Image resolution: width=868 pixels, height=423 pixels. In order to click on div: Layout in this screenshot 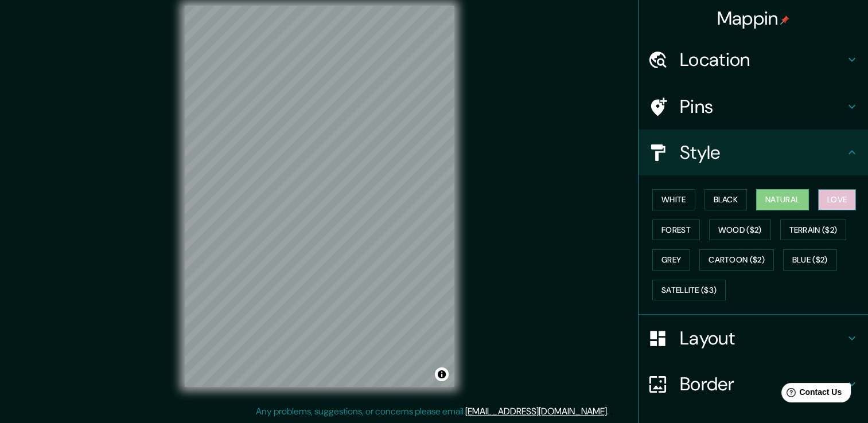, I will do `click(753, 338)`.